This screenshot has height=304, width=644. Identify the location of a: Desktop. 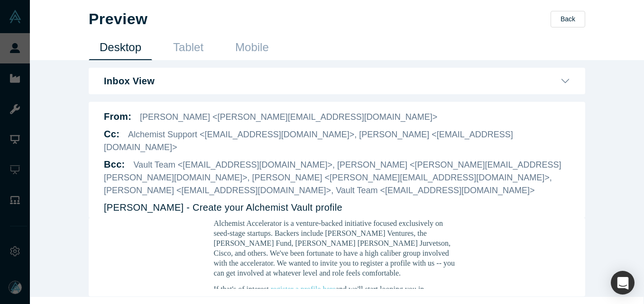
(120, 49).